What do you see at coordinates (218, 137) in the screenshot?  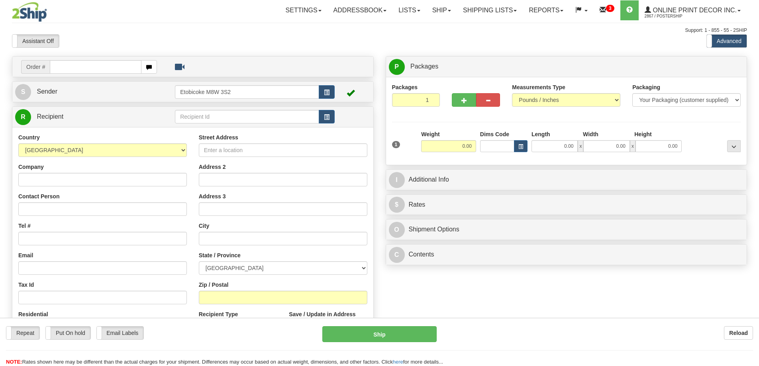 I see `label: Street Address` at bounding box center [218, 137].